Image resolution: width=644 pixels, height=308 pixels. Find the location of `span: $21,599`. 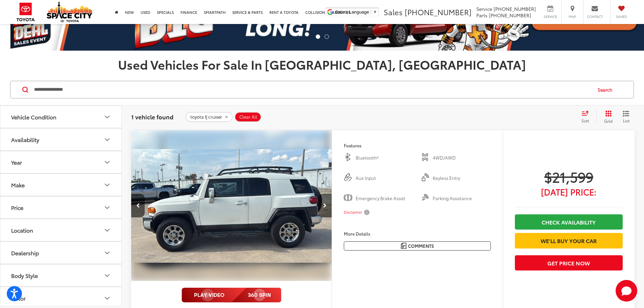

span: $21,599 is located at coordinates (569, 176).